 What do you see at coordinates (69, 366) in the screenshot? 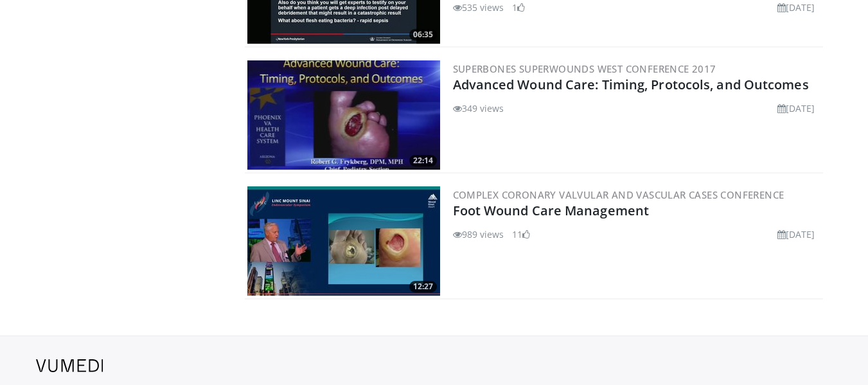
I see `img: VuMedi Logo` at bounding box center [69, 366].